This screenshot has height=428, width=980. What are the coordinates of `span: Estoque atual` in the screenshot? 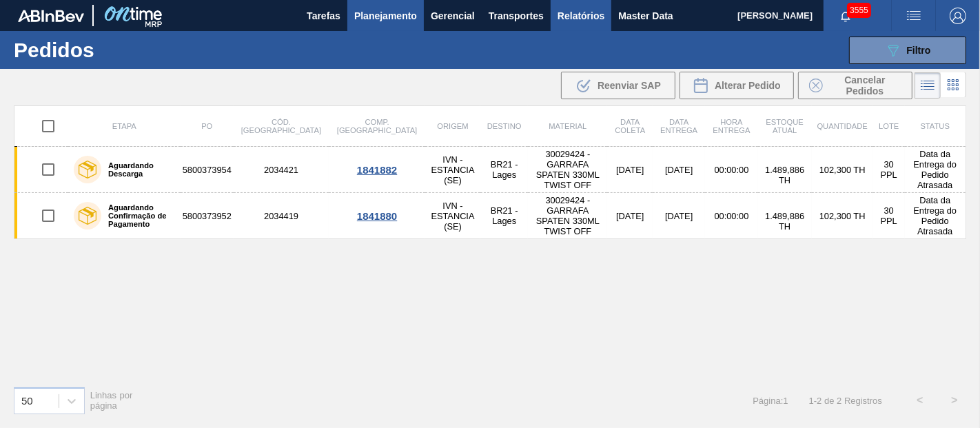 It's located at (785, 126).